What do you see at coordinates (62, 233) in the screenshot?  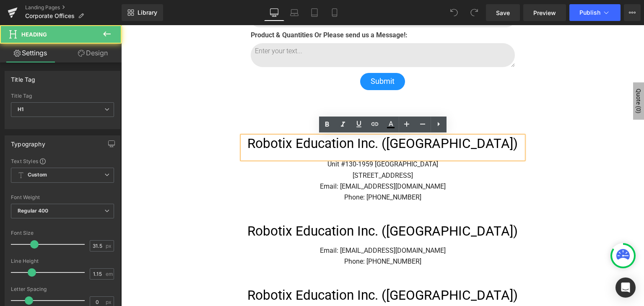 I see `div: Font Size` at bounding box center [62, 233].